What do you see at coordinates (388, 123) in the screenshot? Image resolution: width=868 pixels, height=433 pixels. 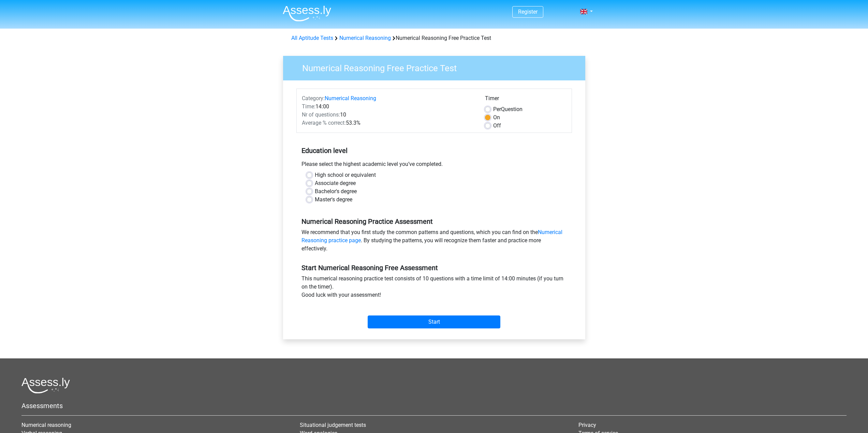 I see `div: 53.3%` at bounding box center [388, 123].